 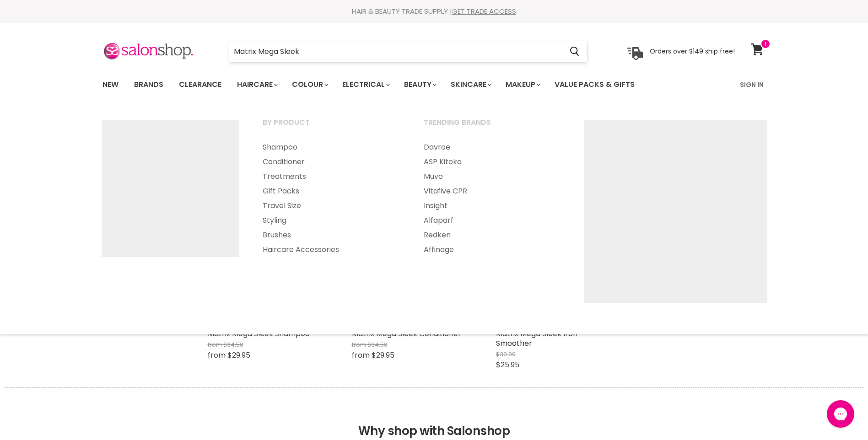 What do you see at coordinates (575, 52) in the screenshot?
I see `button: Search` at bounding box center [575, 52].